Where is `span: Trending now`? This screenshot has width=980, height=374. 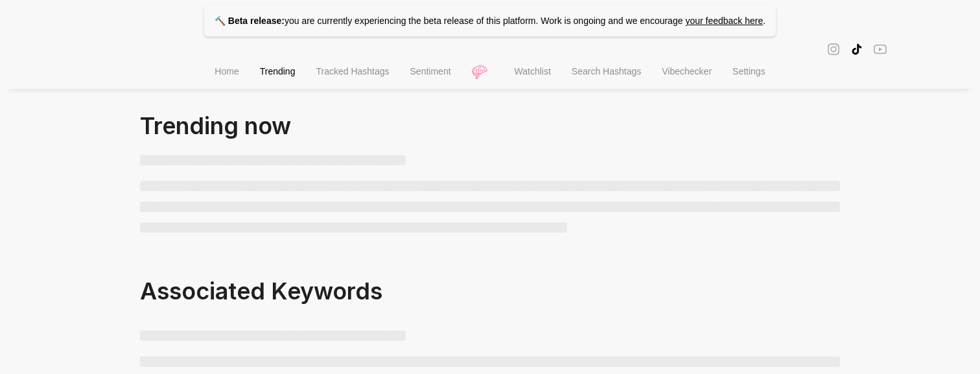
span: Trending now is located at coordinates (215, 126).